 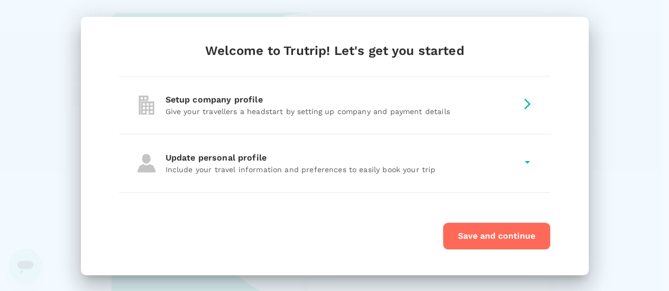 I want to click on img: personal-profile, so click(x=146, y=163).